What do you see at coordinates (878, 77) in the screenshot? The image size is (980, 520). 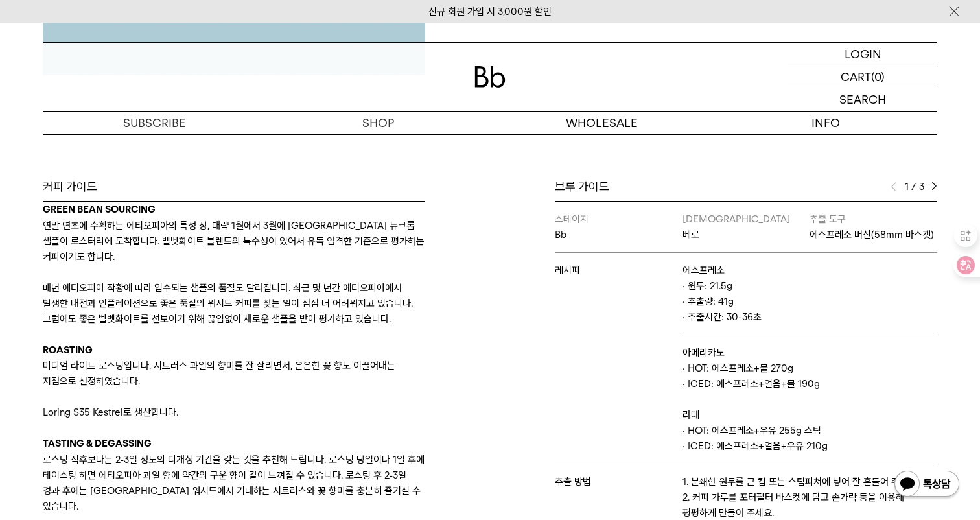 I see `p: (0)` at bounding box center [878, 77].